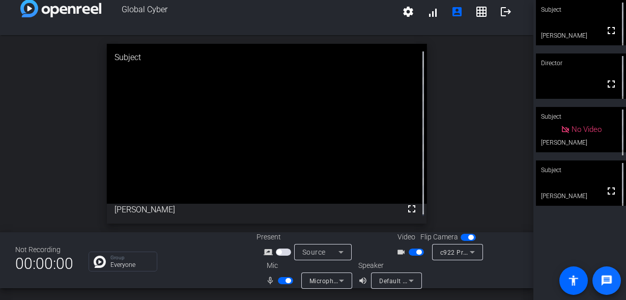  I want to click on span: Flip Camera, so click(439, 237).